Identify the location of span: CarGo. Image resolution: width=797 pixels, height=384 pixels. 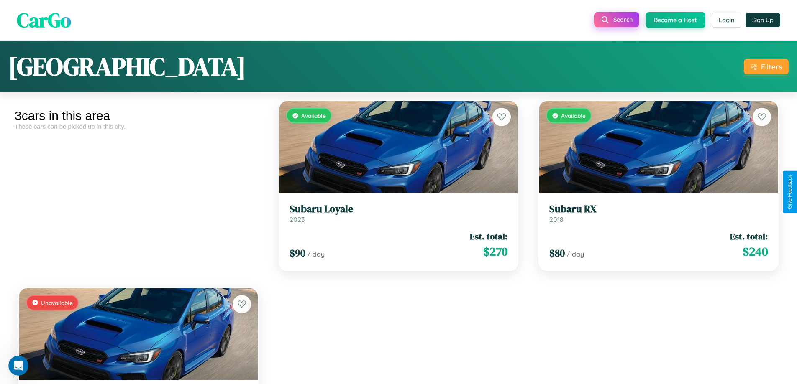
(44, 20).